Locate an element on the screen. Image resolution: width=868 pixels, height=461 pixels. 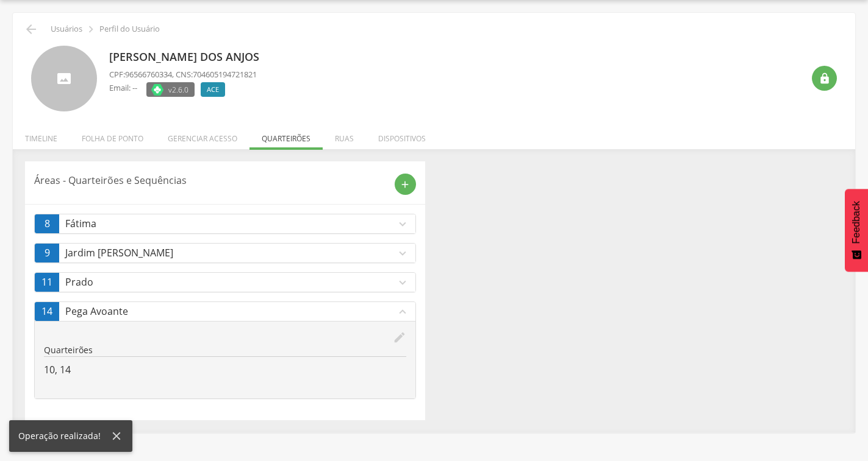
li: Gerenciar acesso is located at coordinates (202, 135).